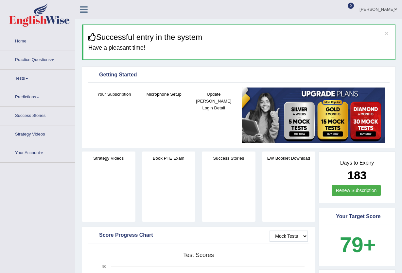 The image size is (402, 273). I want to click on a: Practice Questions, so click(38, 59).